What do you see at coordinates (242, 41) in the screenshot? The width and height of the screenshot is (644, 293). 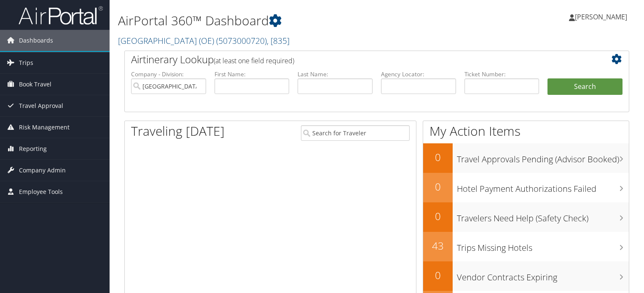 I see `span: ( 5073000720 )` at bounding box center [242, 41].